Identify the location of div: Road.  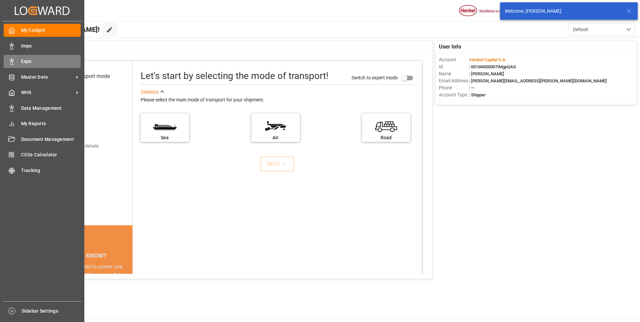
(386, 137).